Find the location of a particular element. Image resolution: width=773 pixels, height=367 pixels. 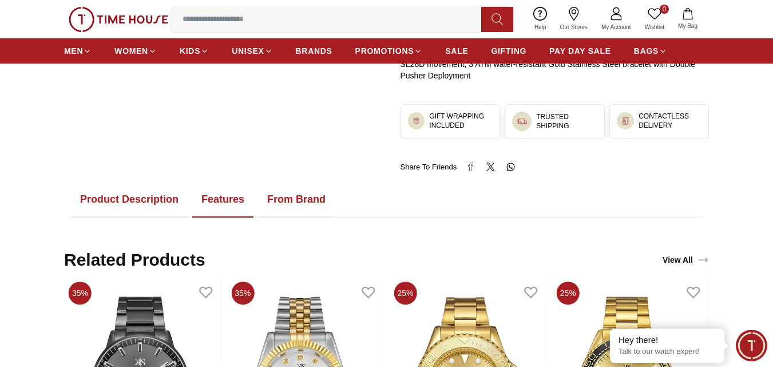

a: UNISEX is located at coordinates (252, 51).